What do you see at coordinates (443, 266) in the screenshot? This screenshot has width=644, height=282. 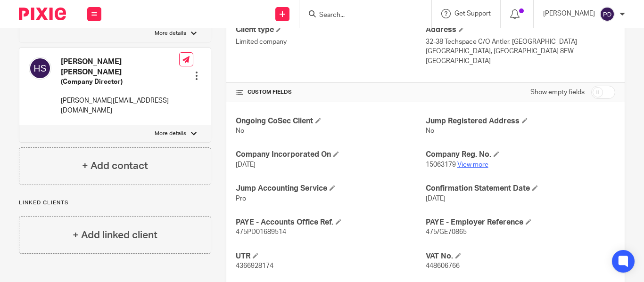 I see `span: 448606766` at bounding box center [443, 266].